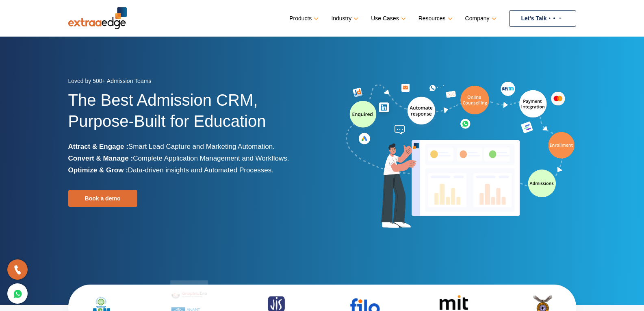  Describe the element at coordinates (211, 158) in the screenshot. I see `span: Complete Application Management and Workflows.` at that location.